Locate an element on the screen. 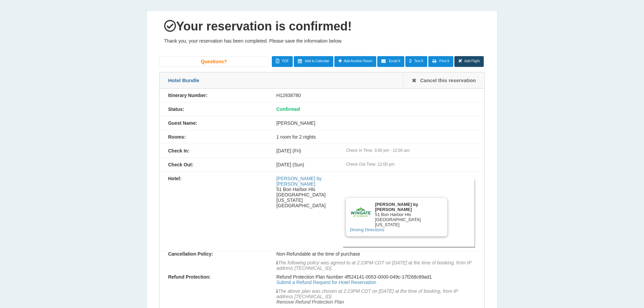 This screenshot has width=644, height=308. span: Hotel Bundle is located at coordinates (183, 80).